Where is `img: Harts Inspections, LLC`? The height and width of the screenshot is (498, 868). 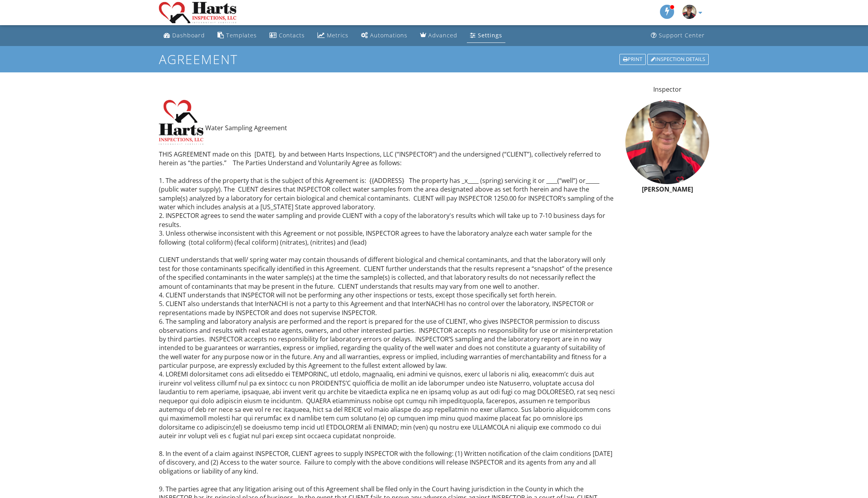
img: Harts Inspections, LLC is located at coordinates (265, 13).